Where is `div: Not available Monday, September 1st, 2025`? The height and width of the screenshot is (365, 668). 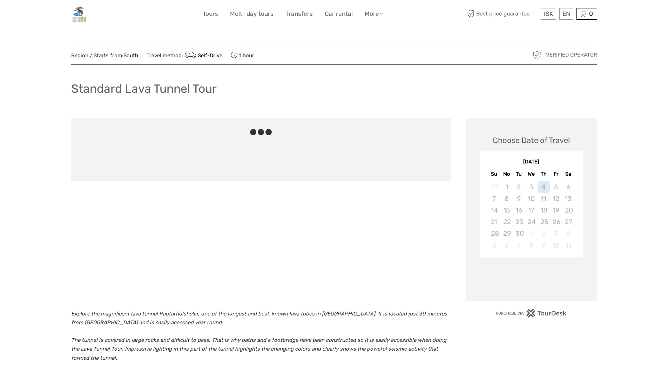 div: Not available Monday, September 1st, 2025 is located at coordinates (507, 187).